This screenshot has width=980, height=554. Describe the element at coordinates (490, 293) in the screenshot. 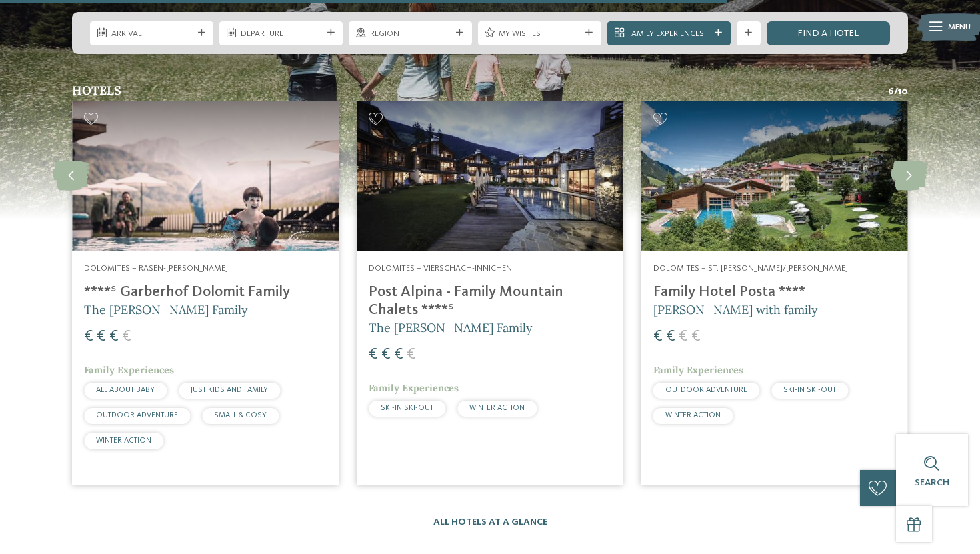

I see `a: Family hotels in the Dolomites: Holidays in the realm of the Pale Mountains Dolomites – Vierschac...` at that location.